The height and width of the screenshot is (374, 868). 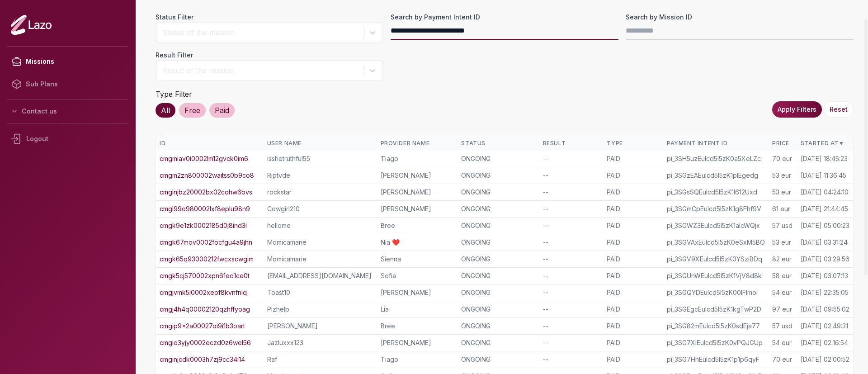 I want to click on div: Toast10, so click(x=320, y=293).